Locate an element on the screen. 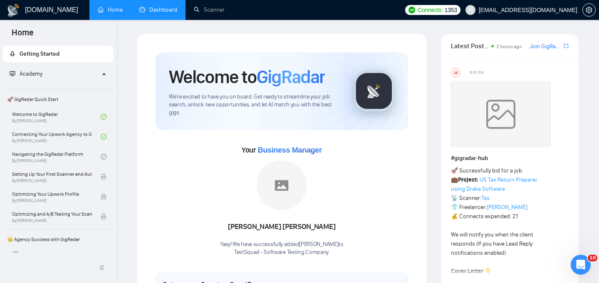 The width and height of the screenshot is (599, 283). span: Your is located at coordinates (282, 150).